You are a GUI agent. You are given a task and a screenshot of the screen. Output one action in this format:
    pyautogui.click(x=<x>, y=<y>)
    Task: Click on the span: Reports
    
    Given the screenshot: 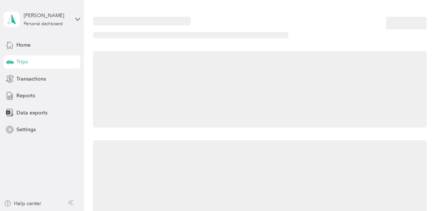 What is the action you would take?
    pyautogui.click(x=26, y=95)
    